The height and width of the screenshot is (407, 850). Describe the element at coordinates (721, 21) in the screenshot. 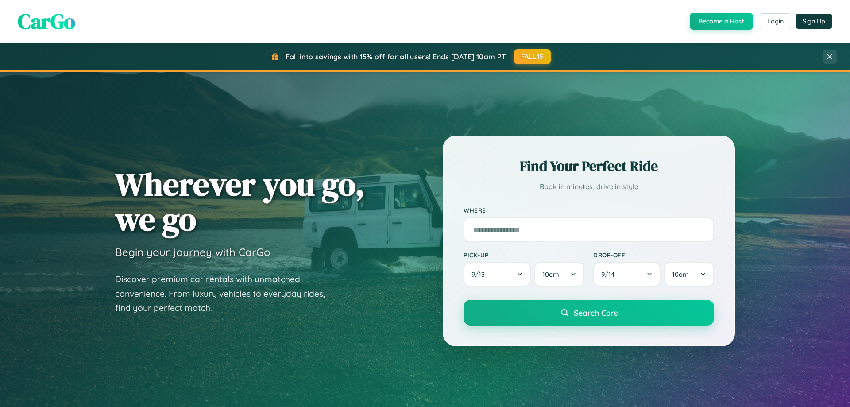

I see `button: Become a Host` at that location.